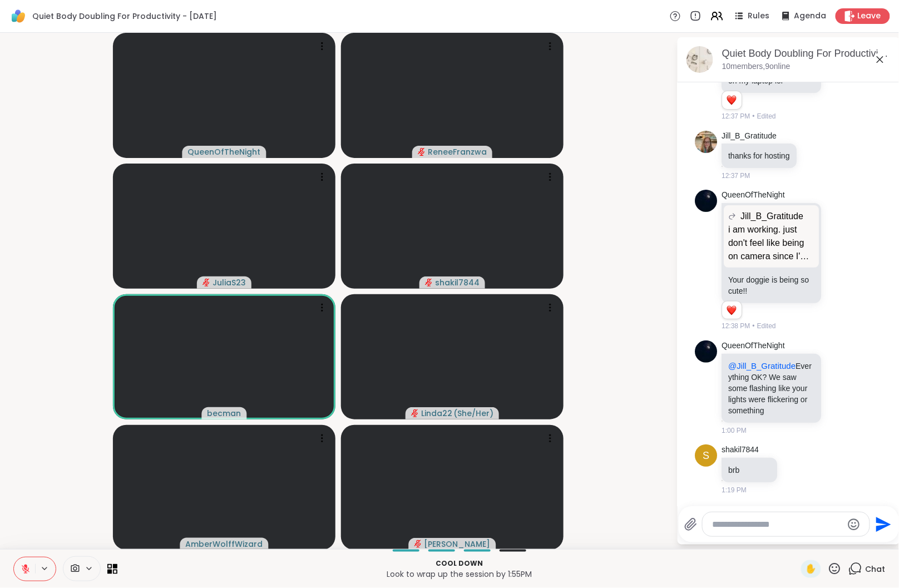 The height and width of the screenshot is (588, 899). Describe the element at coordinates (762, 366) in the screenshot. I see `span: @Jill_B_Gratitude` at that location.